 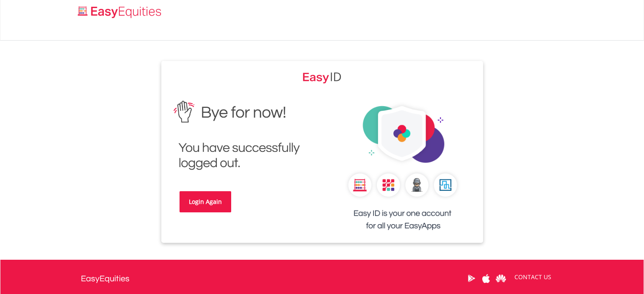 I want to click on a: Huawei, so click(x=501, y=278).